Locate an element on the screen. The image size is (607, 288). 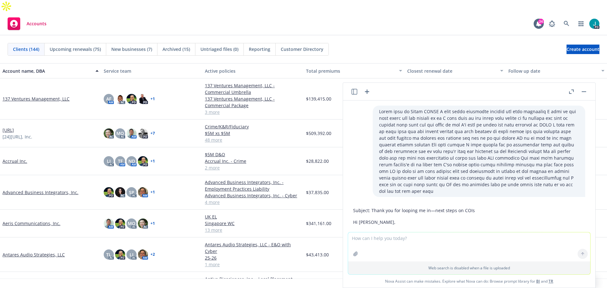
a: BI is located at coordinates (538, 281).